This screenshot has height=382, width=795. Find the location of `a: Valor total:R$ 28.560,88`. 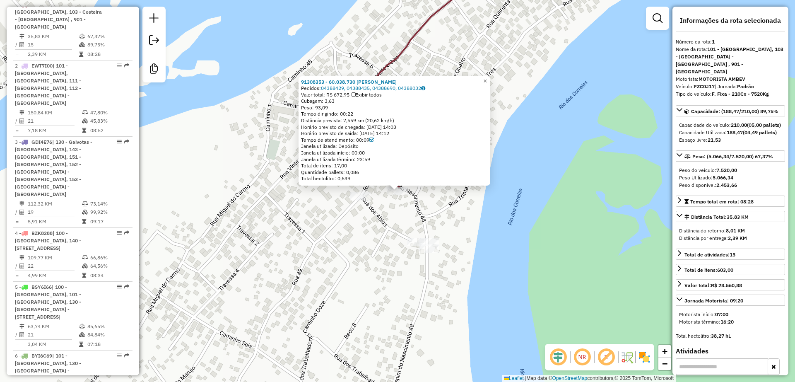

a: Valor total:R$ 28.560,88 is located at coordinates (730, 284).